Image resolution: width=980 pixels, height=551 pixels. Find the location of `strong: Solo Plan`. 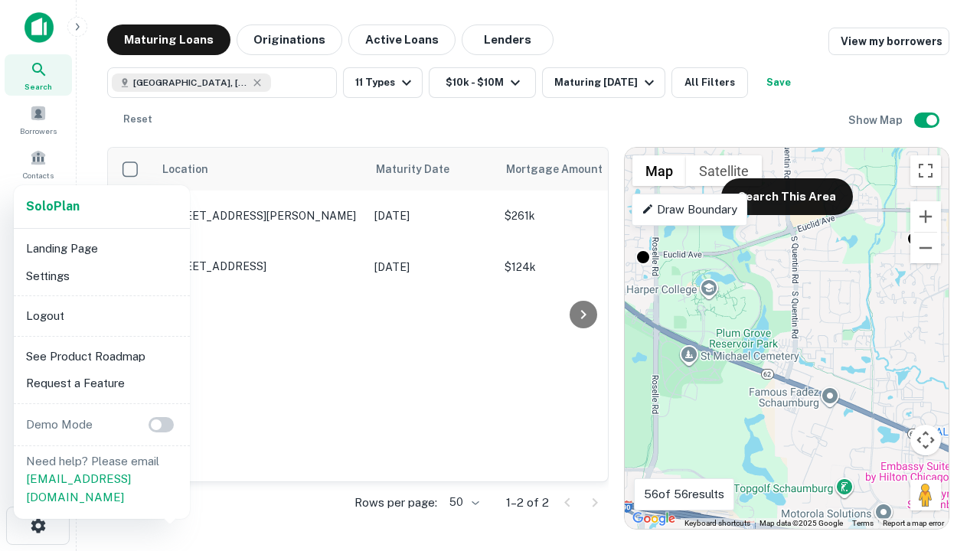

strong: Solo Plan is located at coordinates (53, 206).